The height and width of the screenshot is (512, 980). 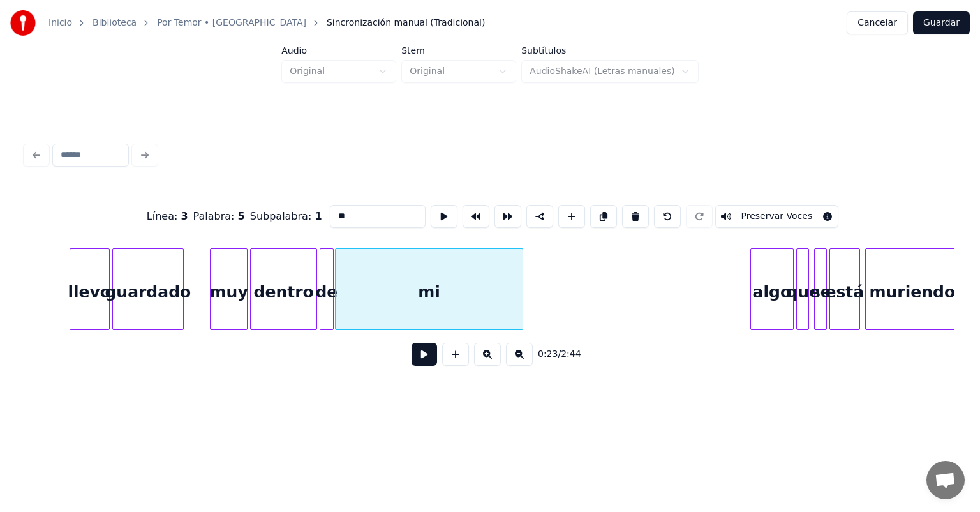 I want to click on span: Sincronización manual (Tradicional), so click(x=406, y=23).